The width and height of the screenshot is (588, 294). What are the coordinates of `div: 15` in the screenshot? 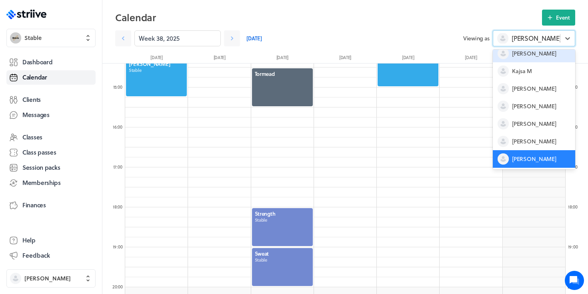 It's located at (118, 87).